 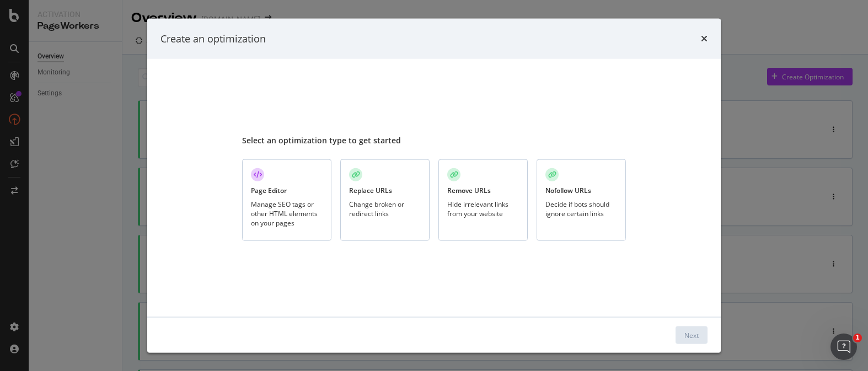 What do you see at coordinates (691, 334) in the screenshot?
I see `div: Next` at bounding box center [691, 334].